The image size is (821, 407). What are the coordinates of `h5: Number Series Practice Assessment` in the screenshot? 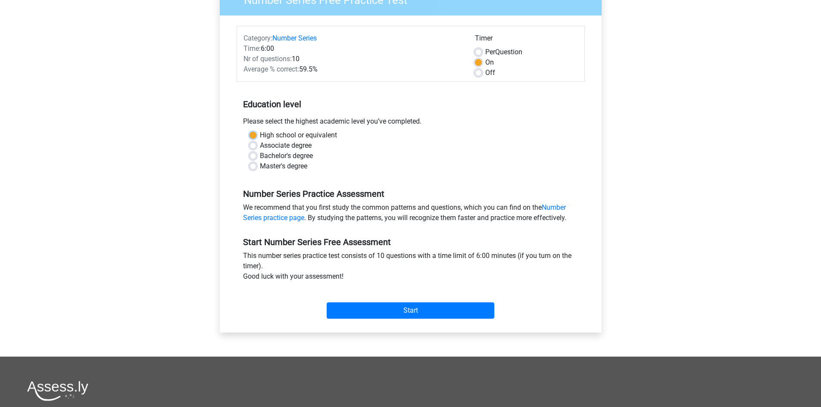 It's located at (411, 194).